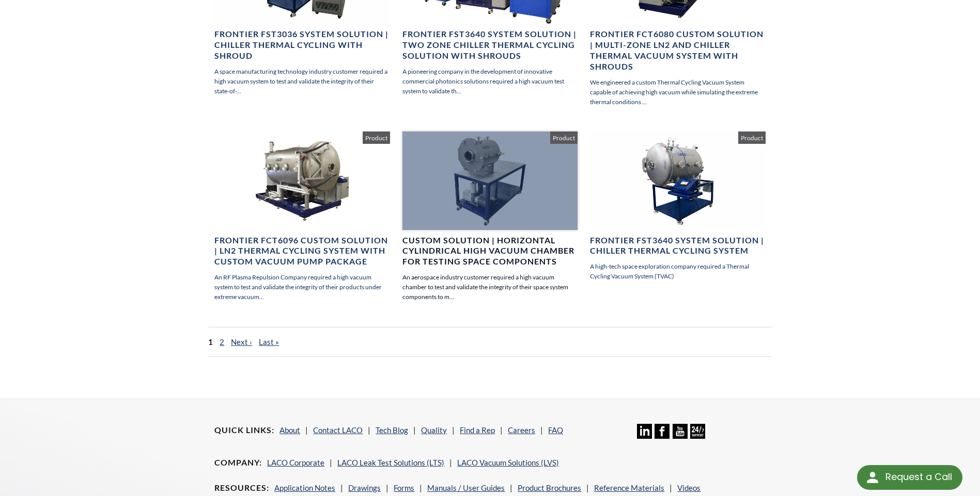 This screenshot has height=496, width=980. I want to click on p: A pioneering company in the development of innovative commercial photonics solutions required a h..., so click(490, 82).